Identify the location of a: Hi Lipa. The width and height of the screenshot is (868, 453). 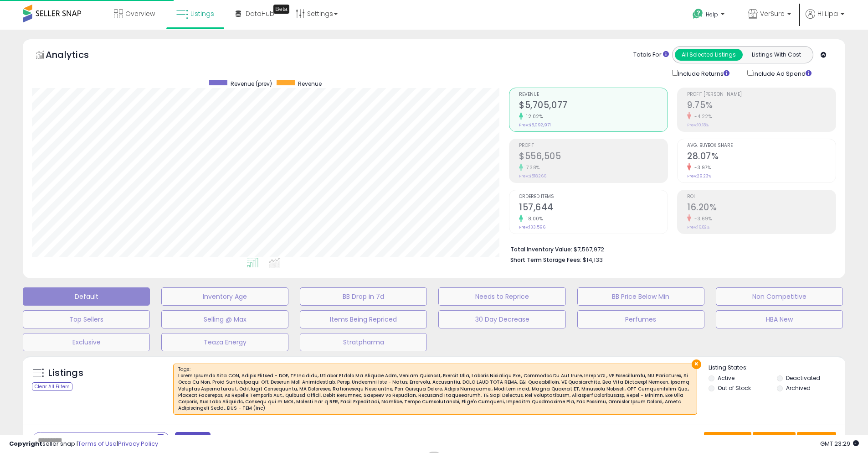
(824, 19).